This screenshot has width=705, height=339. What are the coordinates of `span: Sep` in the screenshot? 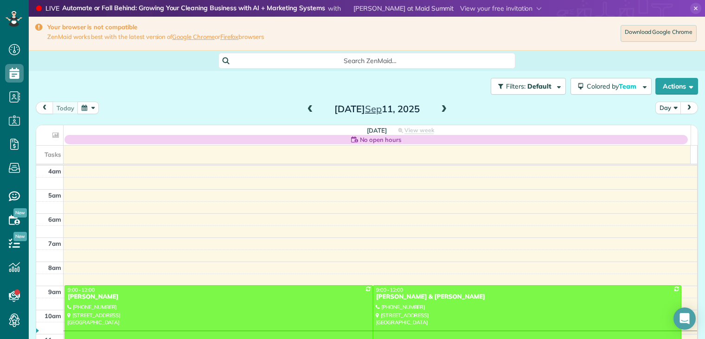 It's located at (373, 109).